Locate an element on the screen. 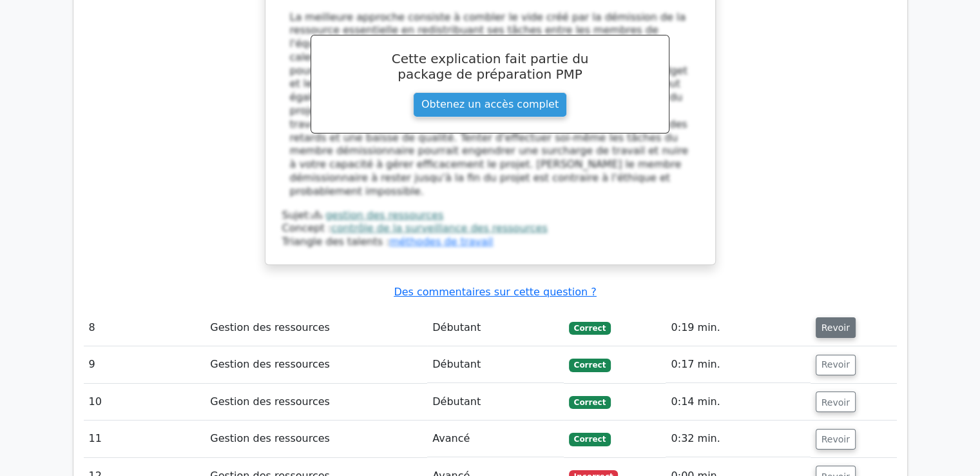 This screenshot has width=980, height=476. font: La meilleure approche consiste à combler le vide créé par la démission de la ressource essentiell... is located at coordinates (489, 104).